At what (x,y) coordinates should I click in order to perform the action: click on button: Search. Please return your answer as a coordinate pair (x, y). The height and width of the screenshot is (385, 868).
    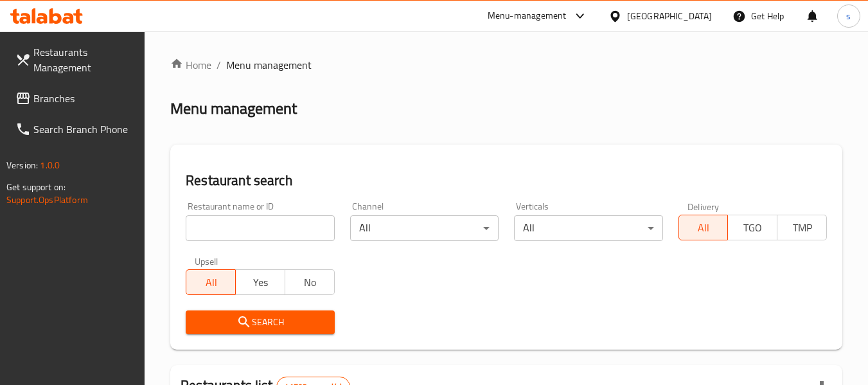
    Looking at the image, I should click on (260, 322).